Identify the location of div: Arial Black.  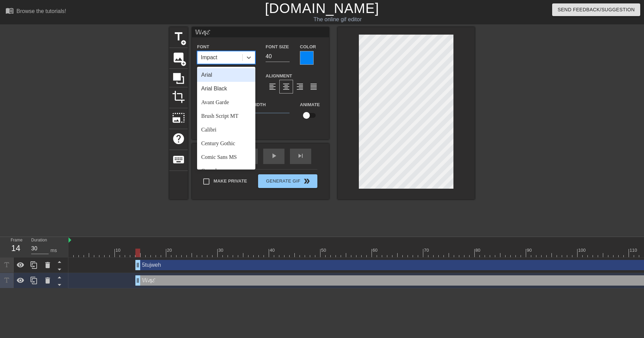
(226, 89).